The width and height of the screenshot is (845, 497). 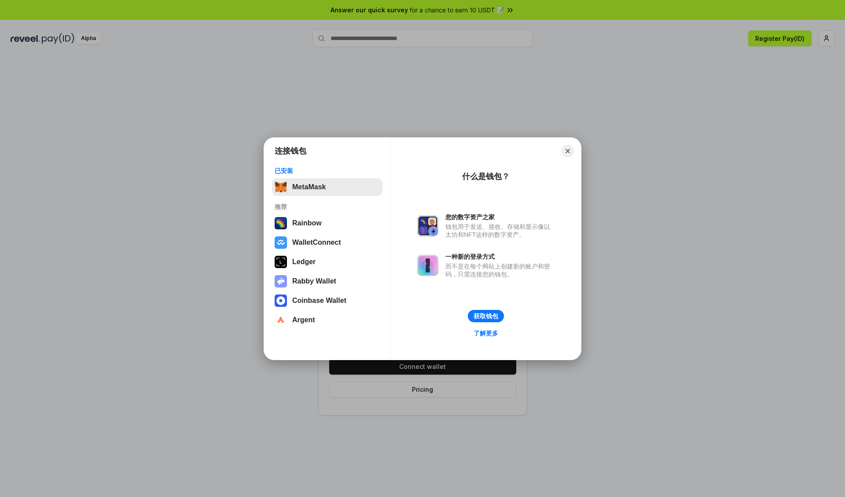 I want to click on div: 了解更多, so click(x=486, y=333).